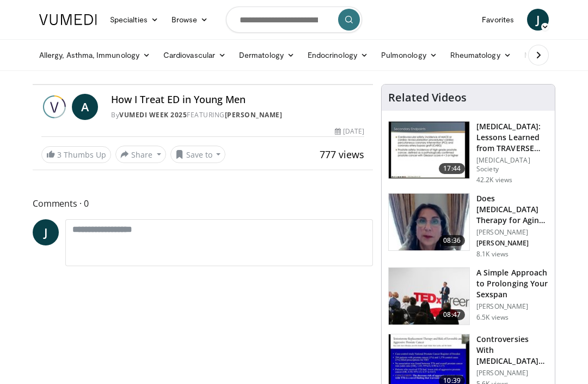 This screenshot has height=384, width=588. Describe the element at coordinates (76, 155) in the screenshot. I see `a: 3 Thumbs Up` at that location.